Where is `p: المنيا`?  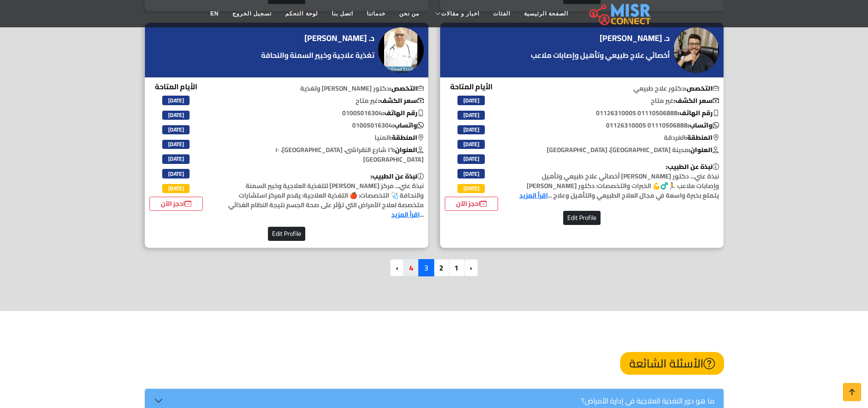 p: المنيا is located at coordinates (323, 137).